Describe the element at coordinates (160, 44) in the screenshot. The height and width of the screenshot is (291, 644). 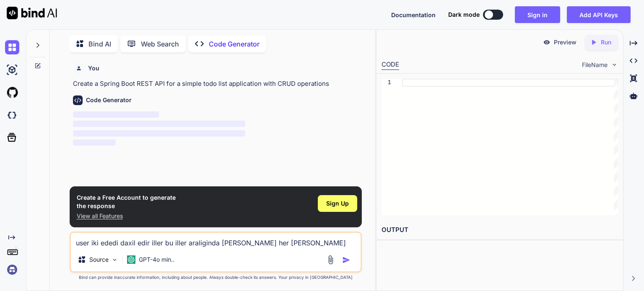
I see `p: Web Search` at that location.